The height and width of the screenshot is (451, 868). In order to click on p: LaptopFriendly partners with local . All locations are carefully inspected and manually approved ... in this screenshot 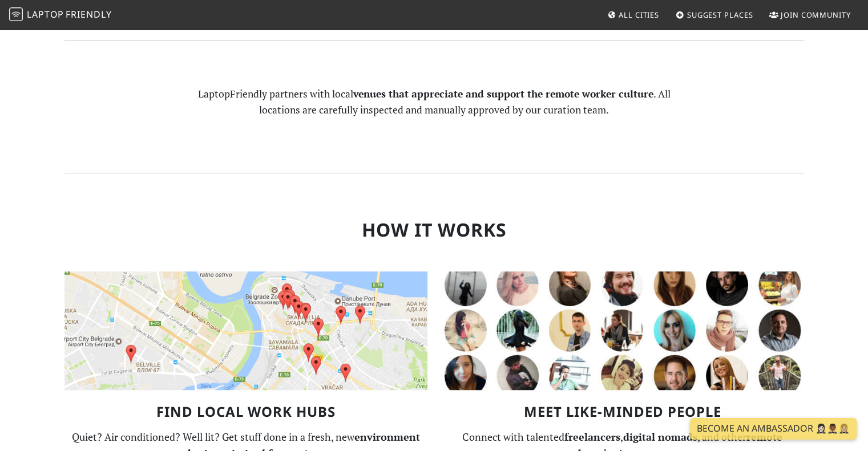, I will do `click(434, 102)`.